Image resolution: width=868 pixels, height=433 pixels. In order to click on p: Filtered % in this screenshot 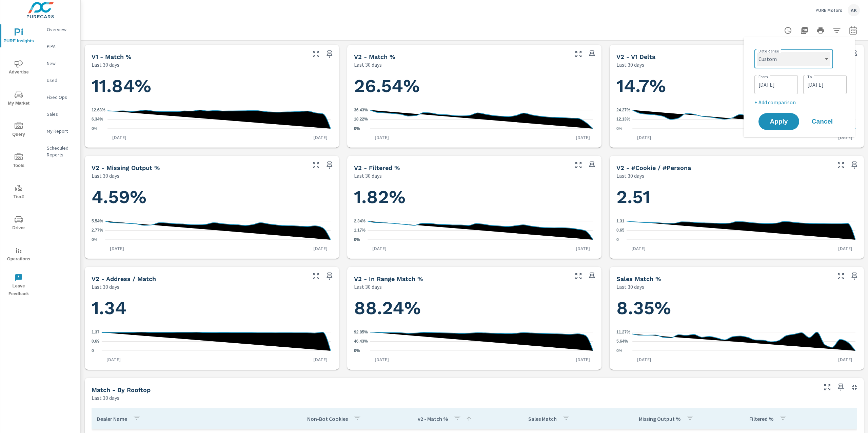, I will do `click(761, 419)`.